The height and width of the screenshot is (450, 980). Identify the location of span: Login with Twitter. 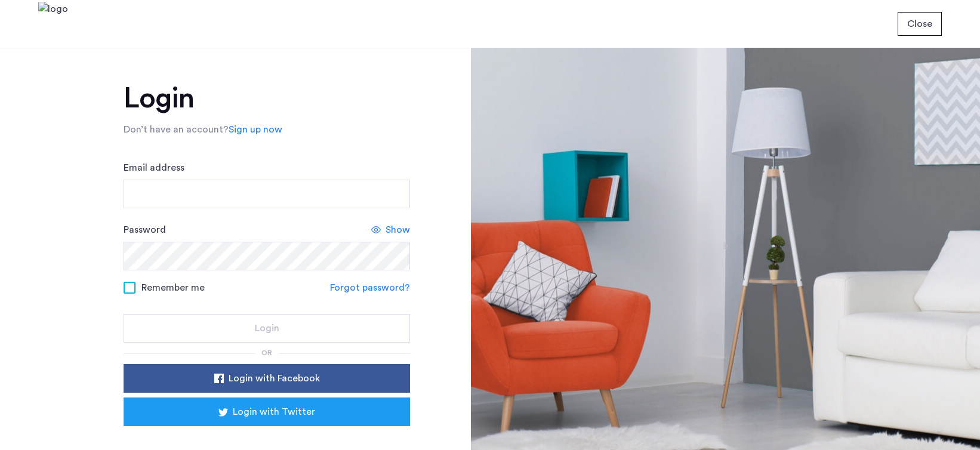
(274, 412).